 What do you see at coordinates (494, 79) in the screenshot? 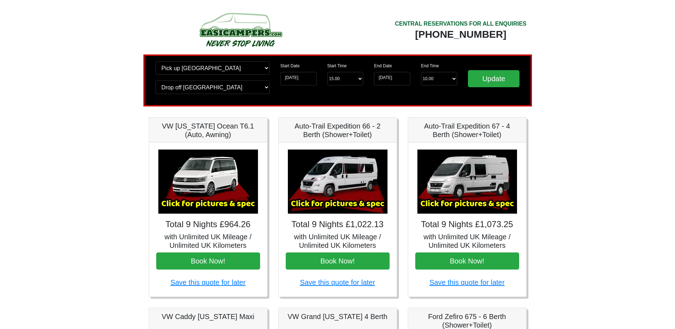
I see `input: Update` at bounding box center [494, 79].